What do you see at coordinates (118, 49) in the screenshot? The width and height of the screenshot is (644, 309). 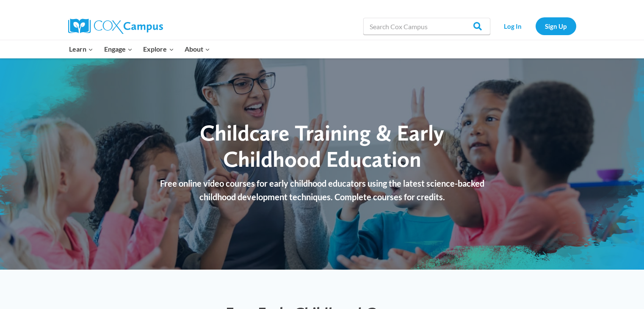 I see `span: Engage` at bounding box center [118, 49].